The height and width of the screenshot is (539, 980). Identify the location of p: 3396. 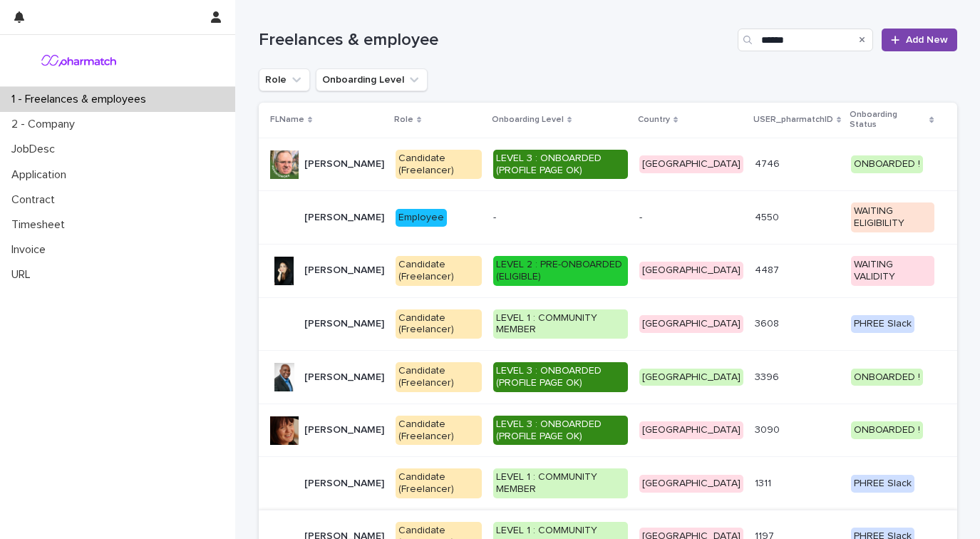
(768, 376).